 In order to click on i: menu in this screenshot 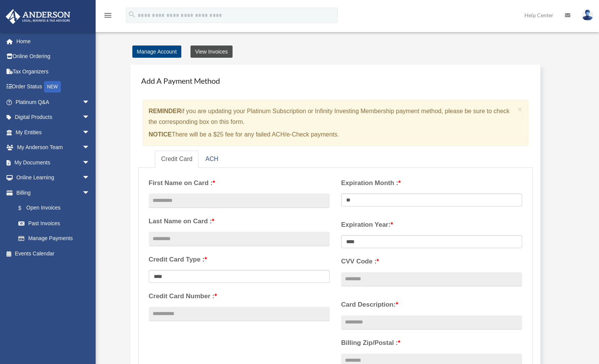, I will do `click(108, 15)`.